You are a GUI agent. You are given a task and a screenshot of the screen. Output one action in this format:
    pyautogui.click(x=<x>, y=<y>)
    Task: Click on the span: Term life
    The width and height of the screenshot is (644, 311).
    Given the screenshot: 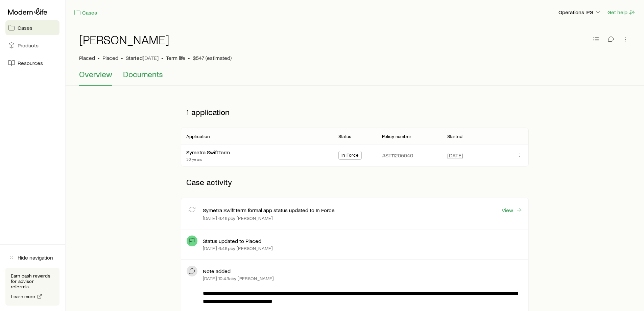 What is the action you would take?
    pyautogui.click(x=176, y=58)
    